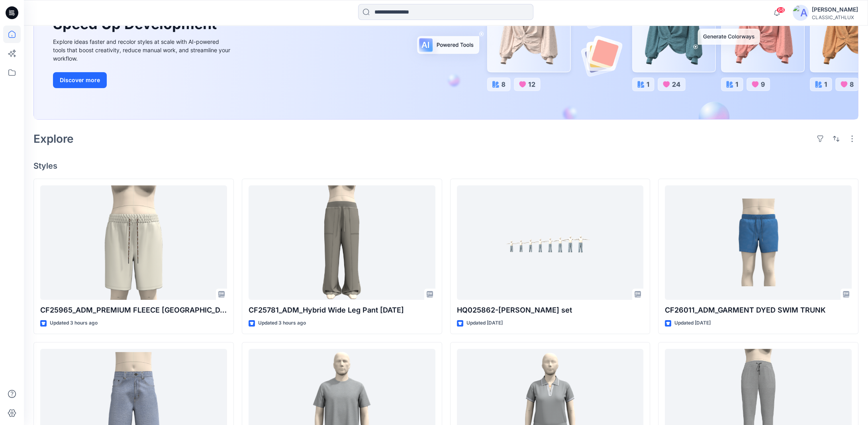 This screenshot has width=868, height=425. What do you see at coordinates (53, 139) in the screenshot?
I see `h2: Explore` at bounding box center [53, 139].